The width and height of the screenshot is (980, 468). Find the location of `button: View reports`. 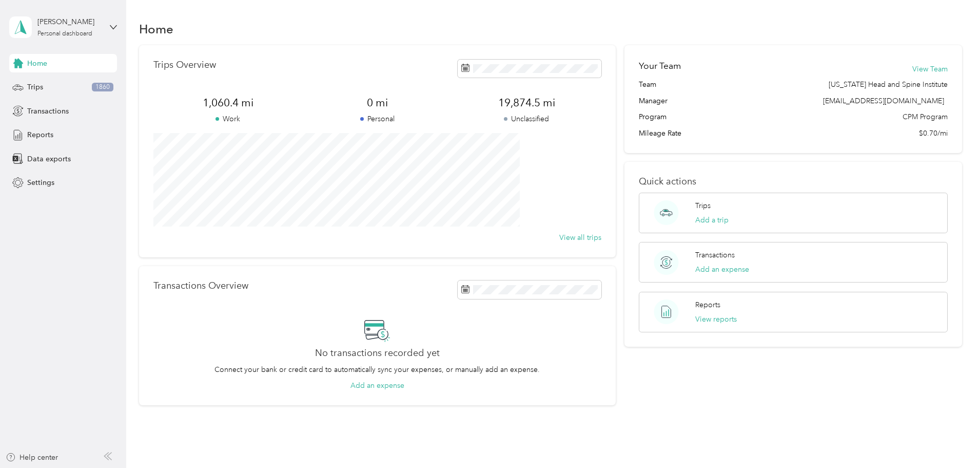

button: View reports is located at coordinates (716, 319).